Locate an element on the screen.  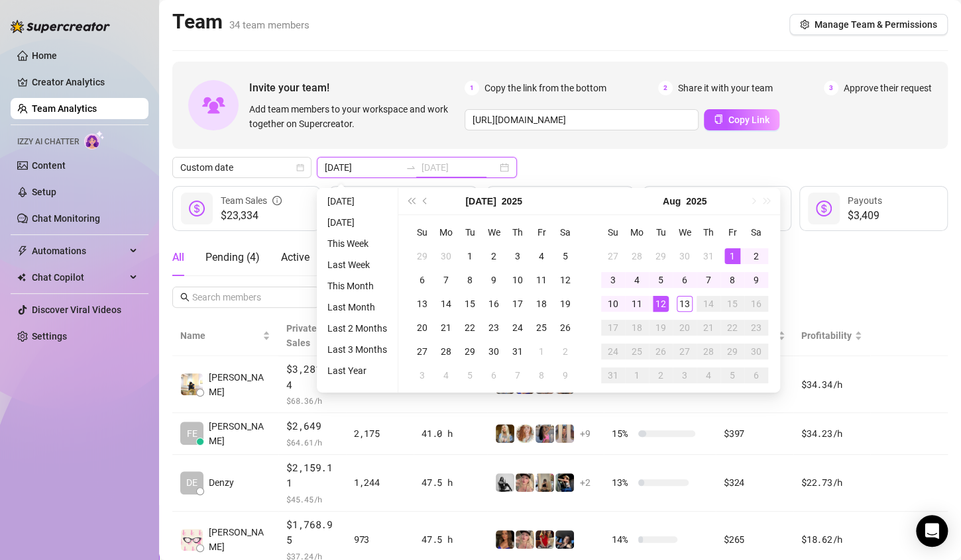
td: 2025-07-30 is located at coordinates (494, 352).